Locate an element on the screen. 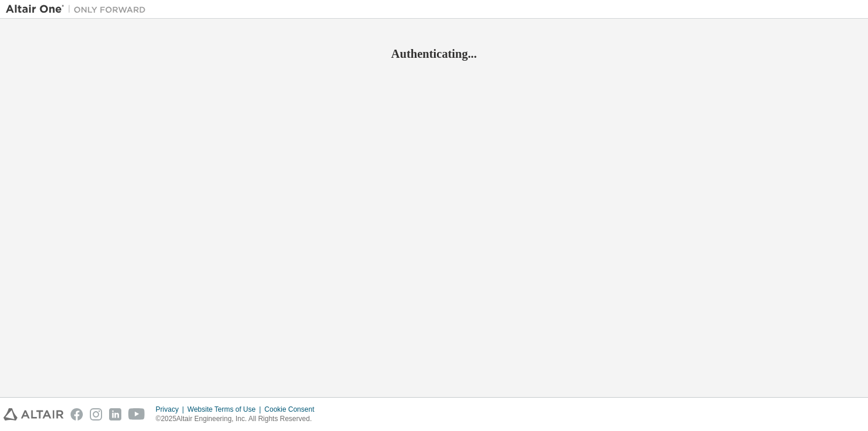 This screenshot has height=431, width=868. img: Altair One is located at coordinates (79, 10).